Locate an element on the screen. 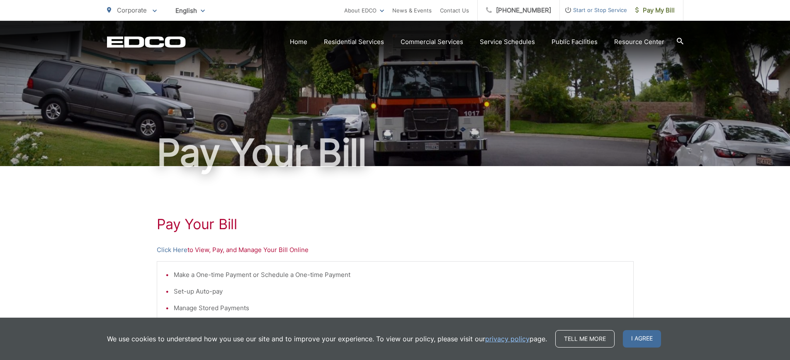 The width and height of the screenshot is (790, 360). span: English is located at coordinates (190, 10).